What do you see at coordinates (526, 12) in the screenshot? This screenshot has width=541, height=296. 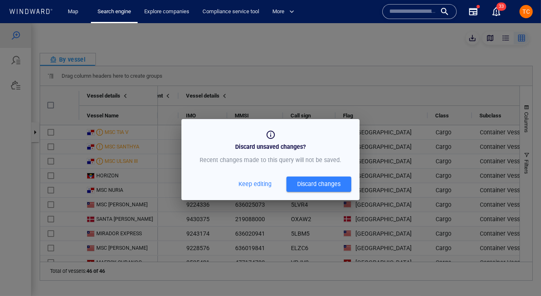 I see `button: TC` at bounding box center [526, 12].